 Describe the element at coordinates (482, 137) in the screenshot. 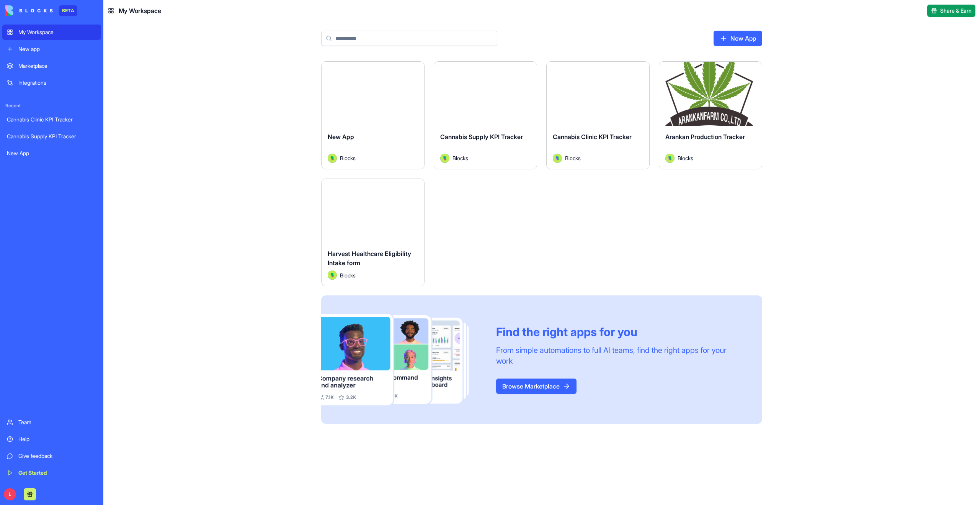

I see `span: Cannabis Supply KPI Tracker` at that location.